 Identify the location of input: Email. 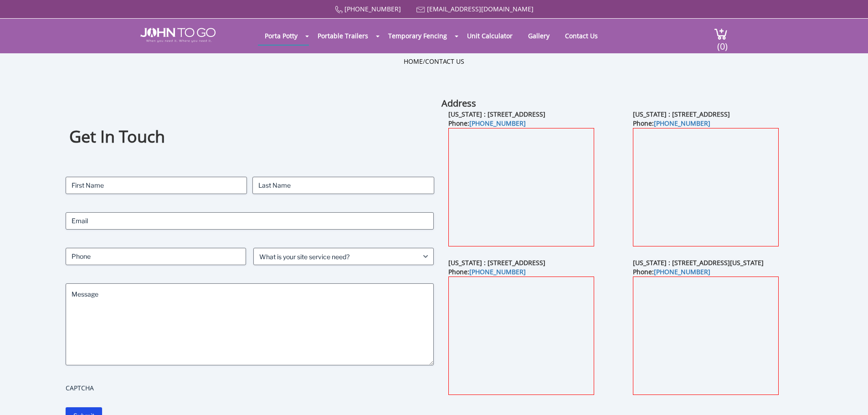
(249, 221).